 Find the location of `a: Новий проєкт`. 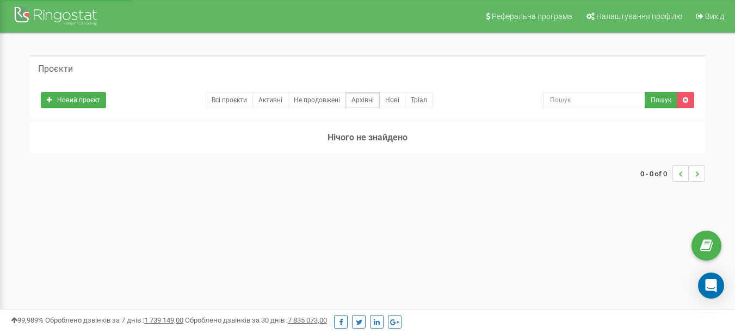

a: Новий проєкт is located at coordinates (73, 100).